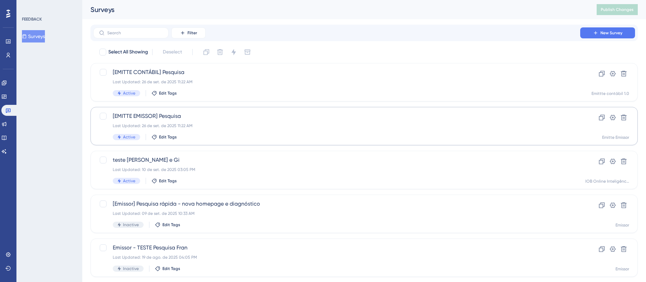 This screenshot has width=646, height=282. What do you see at coordinates (618, 10) in the screenshot?
I see `span: Publish Changes` at bounding box center [618, 10].